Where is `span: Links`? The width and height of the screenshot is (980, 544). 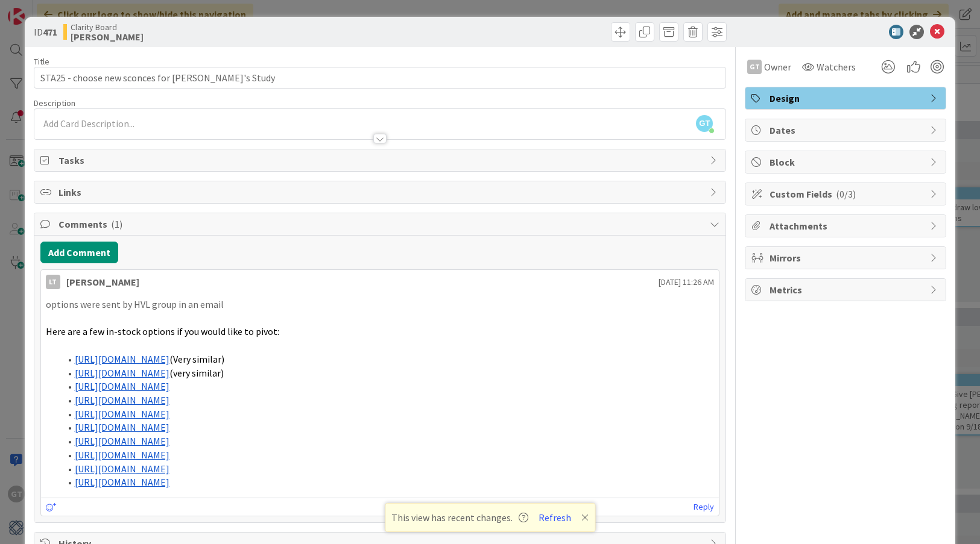
span: Links is located at coordinates (381, 193).